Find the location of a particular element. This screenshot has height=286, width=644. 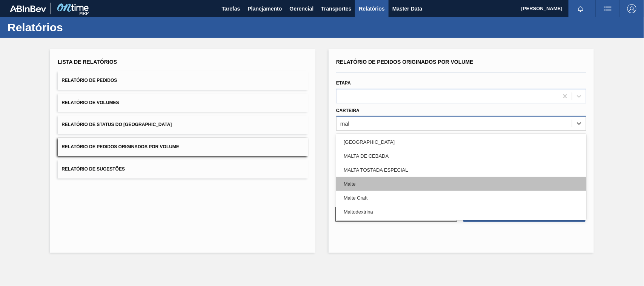

span: Relatório de Volumes is located at coordinates (90, 102).